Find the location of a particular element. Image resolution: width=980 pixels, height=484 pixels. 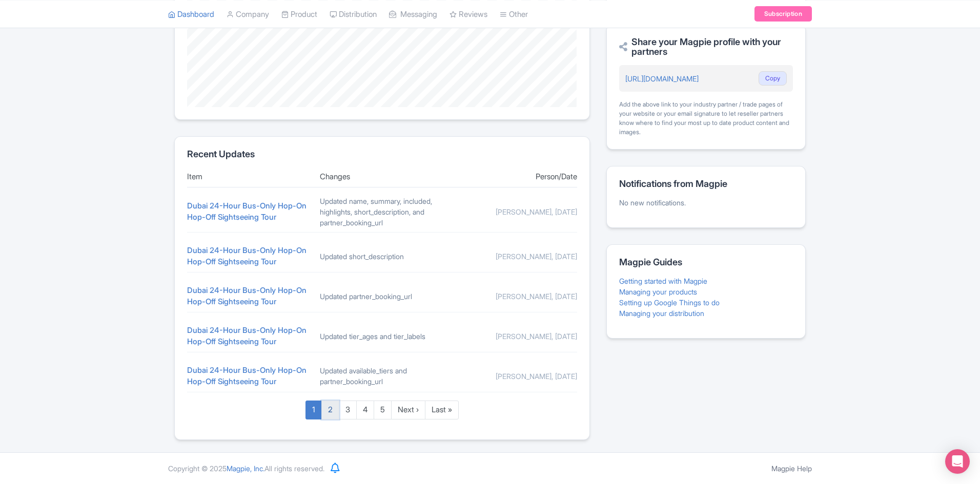

a: 3 is located at coordinates (348, 410).